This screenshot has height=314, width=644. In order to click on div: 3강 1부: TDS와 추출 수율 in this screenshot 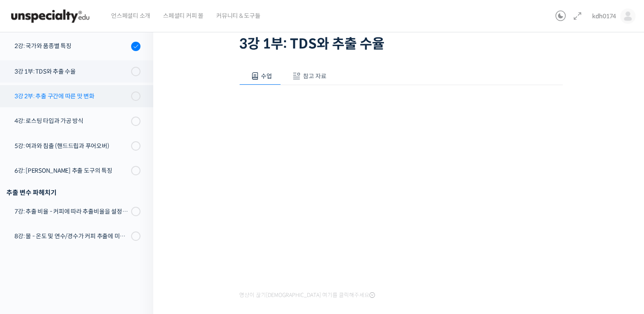, I will do `click(72, 72)`.